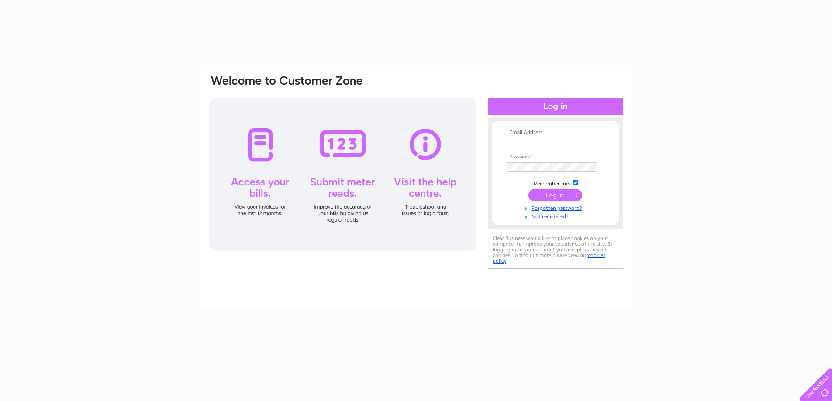  What do you see at coordinates (556, 207) in the screenshot?
I see `a: Forgotten password?` at bounding box center [556, 207].